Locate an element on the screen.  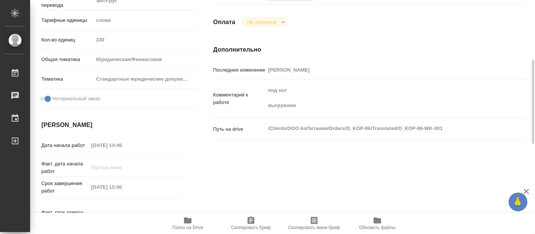
span: Скопировать бриф is located at coordinates (251, 227).